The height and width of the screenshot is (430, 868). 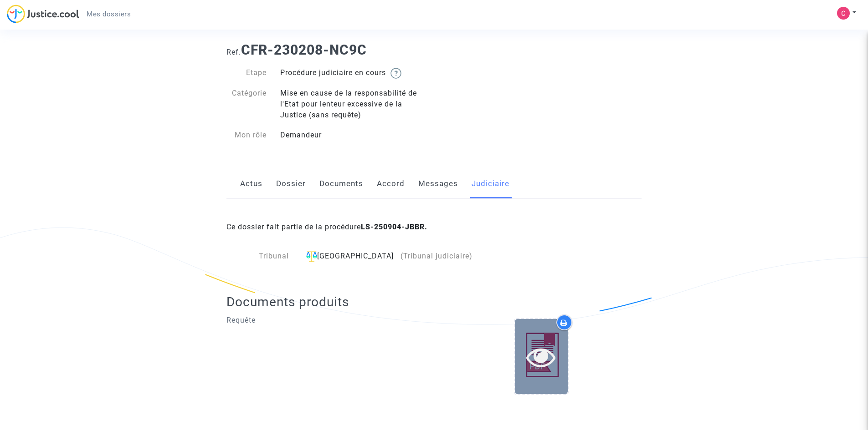 What do you see at coordinates (434, 302) in the screenshot?
I see `h2: Documents produits` at bounding box center [434, 302].